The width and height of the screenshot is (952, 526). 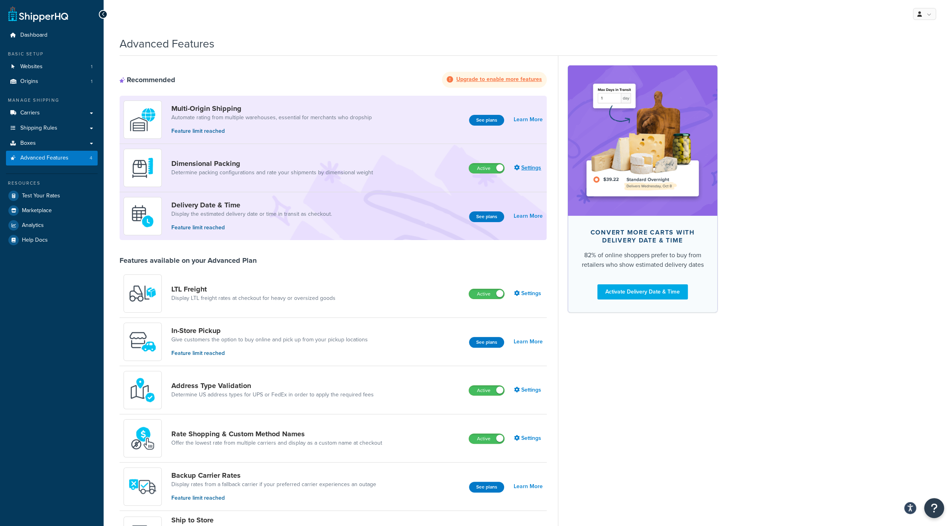 What do you see at coordinates (52, 158) in the screenshot?
I see `li: Advanced Features` at bounding box center [52, 158].